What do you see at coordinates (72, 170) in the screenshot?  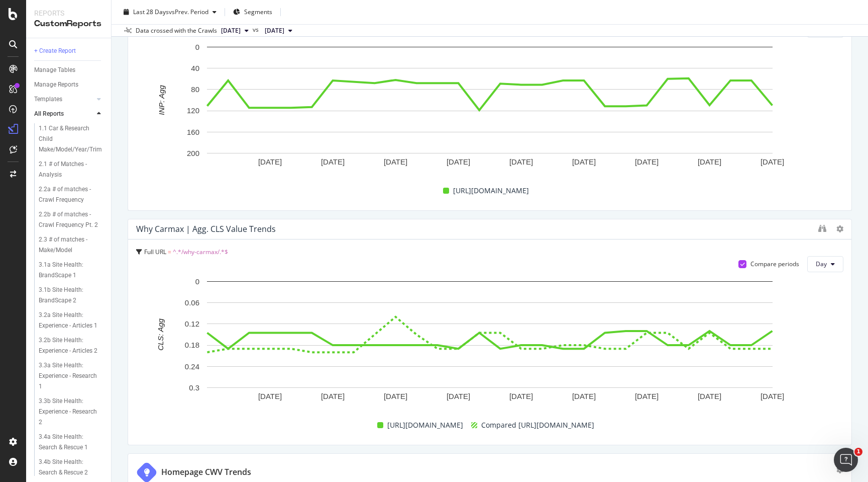 I see `a: 2.1 # of Matches - Analysis` at bounding box center [72, 170].